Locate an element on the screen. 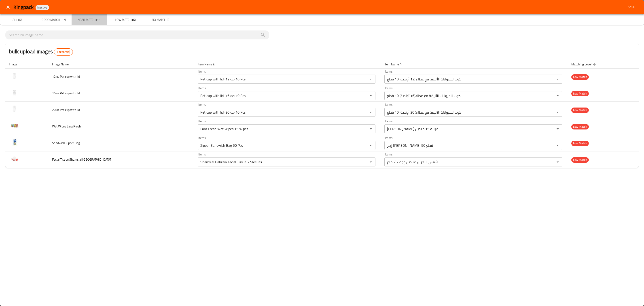 This screenshot has height=306, width=644. button: Save is located at coordinates (632, 7).